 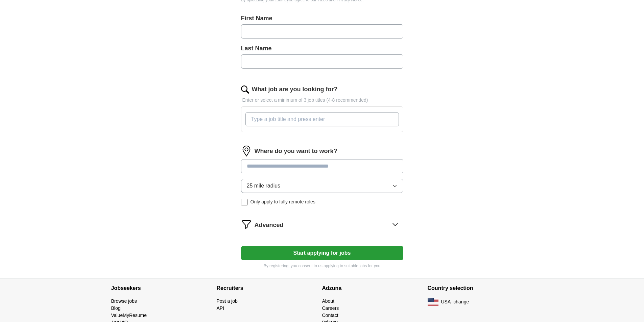 What do you see at coordinates (246, 224) in the screenshot?
I see `img: filter` at bounding box center [246, 224].